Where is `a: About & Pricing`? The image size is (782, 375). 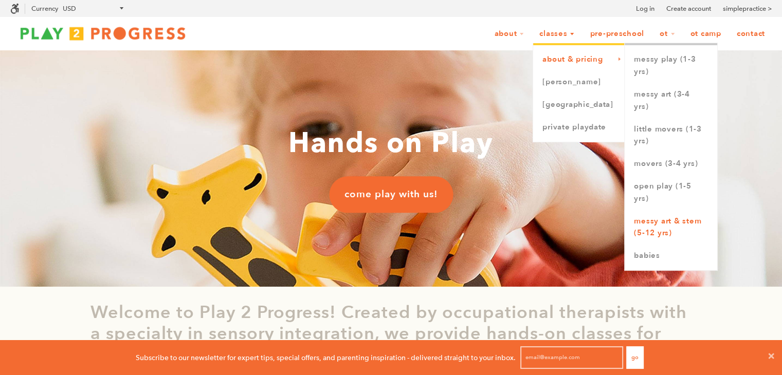 a: About & Pricing is located at coordinates (579, 60).